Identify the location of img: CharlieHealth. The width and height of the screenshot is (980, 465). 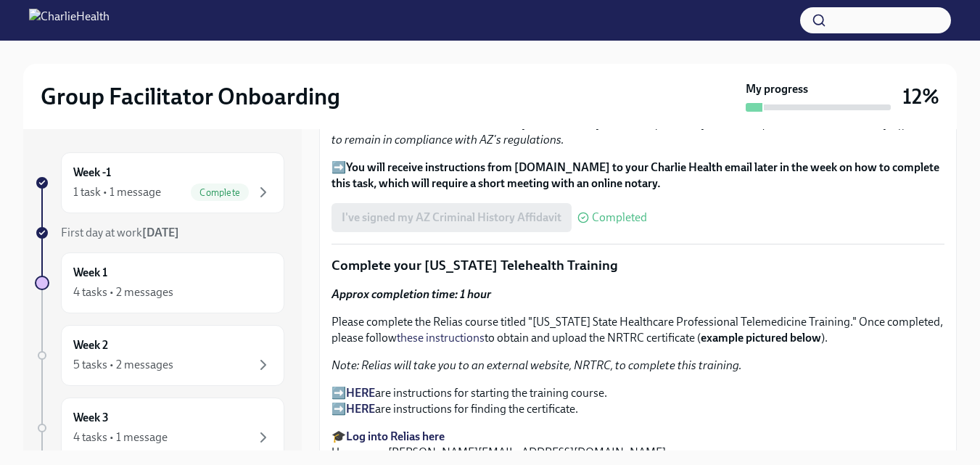
(69, 20).